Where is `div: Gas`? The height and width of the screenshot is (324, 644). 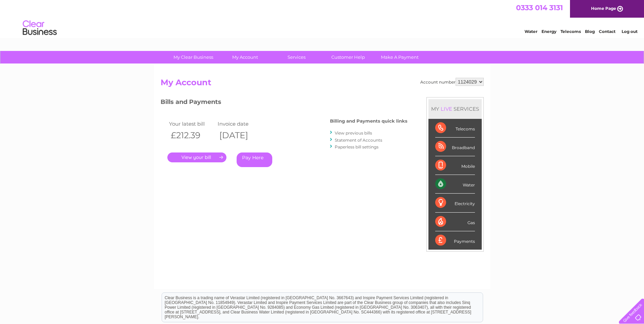
div: Gas is located at coordinates (455, 222).